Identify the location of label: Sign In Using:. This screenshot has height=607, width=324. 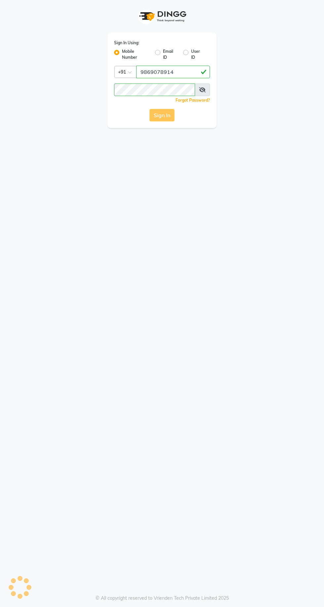
(127, 43).